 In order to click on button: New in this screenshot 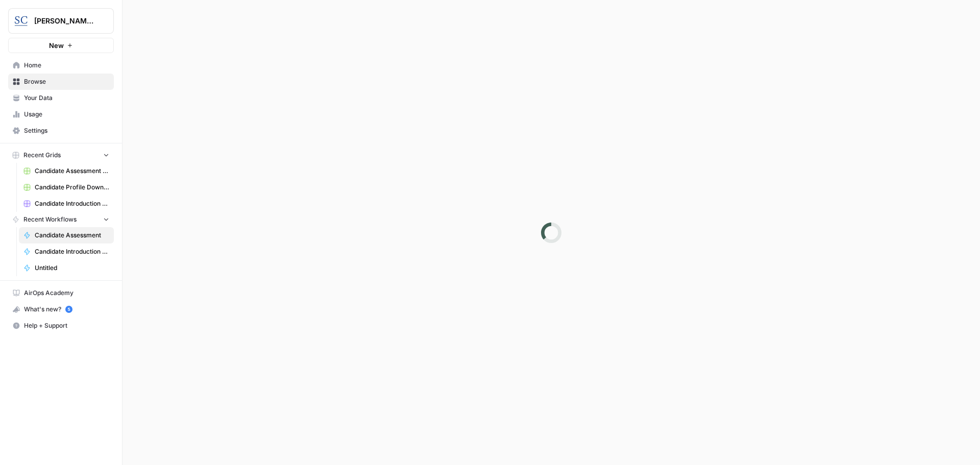, I will do `click(61, 46)`.